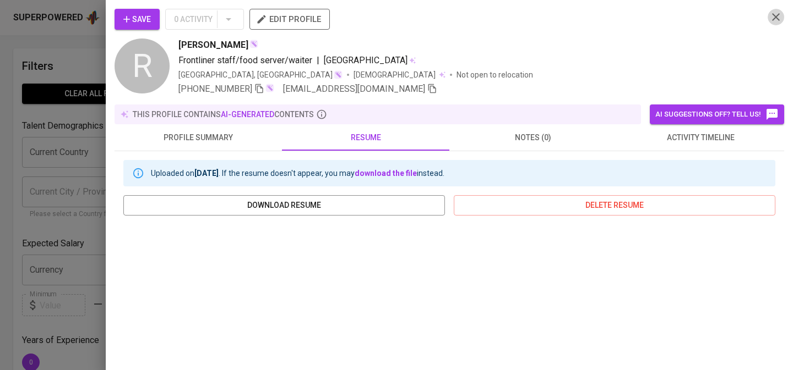 This screenshot has height=370, width=793. Describe the element at coordinates (700, 138) in the screenshot. I see `span: activity timeline` at that location.